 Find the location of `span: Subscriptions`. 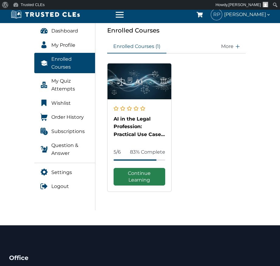

span: Subscriptions is located at coordinates (68, 131).